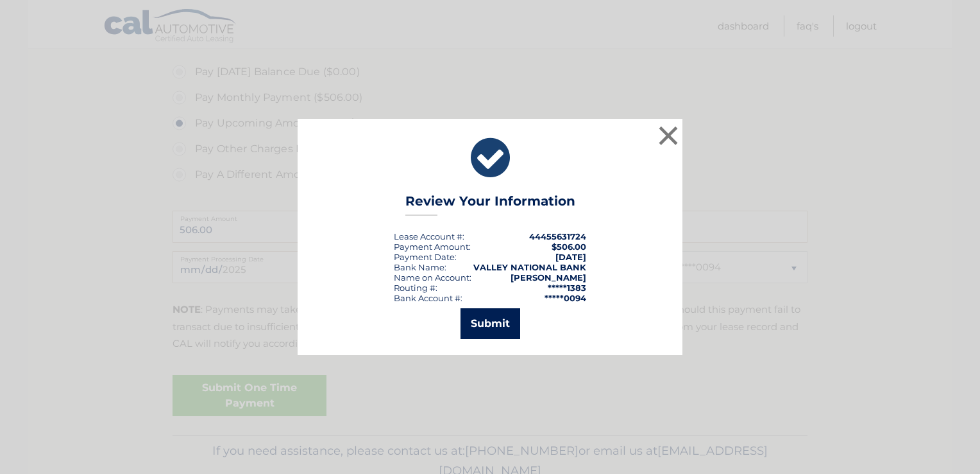 The image size is (980, 474). I want to click on strong: 44455631724, so click(557, 236).